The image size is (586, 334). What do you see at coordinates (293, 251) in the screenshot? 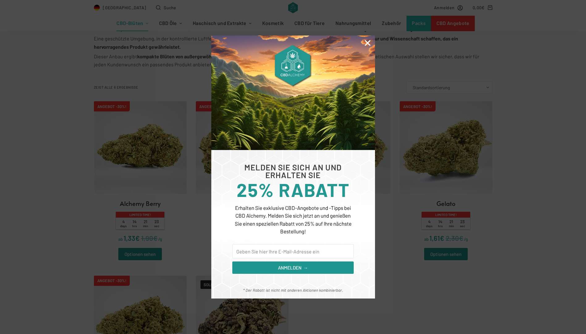
I see `input: Geben Sie hier Ihre E-Mail-Adresse ein` at bounding box center [293, 251].